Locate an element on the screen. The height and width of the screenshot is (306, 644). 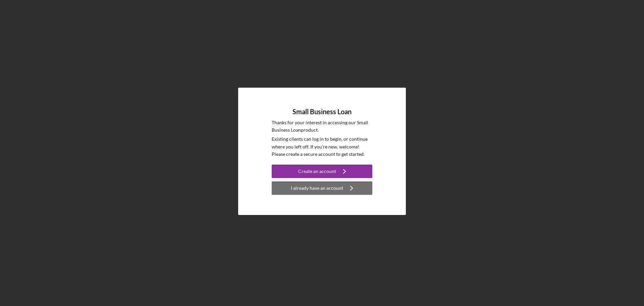
p: Existing clients can log in to begin, or continue where you left off. If you're new, welcome! Ple... is located at coordinates (322, 147).